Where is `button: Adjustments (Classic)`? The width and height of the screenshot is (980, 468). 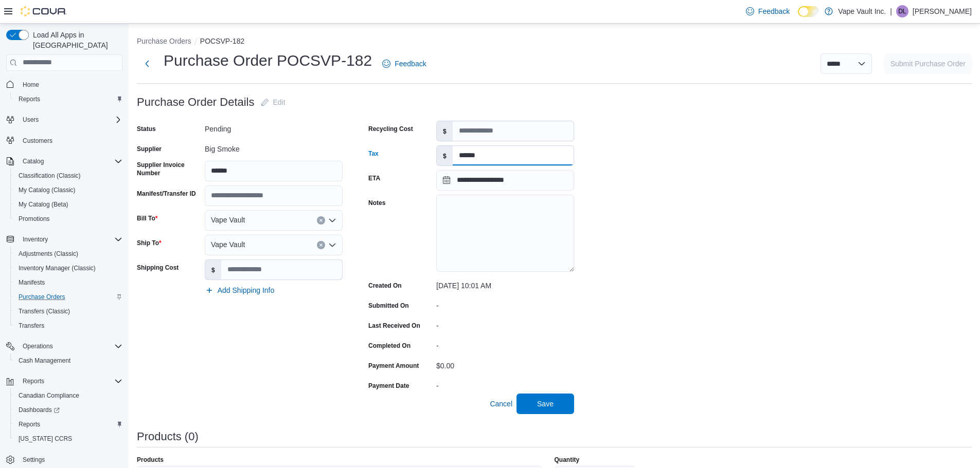
button: Adjustments (Classic) is located at coordinates (68, 254).